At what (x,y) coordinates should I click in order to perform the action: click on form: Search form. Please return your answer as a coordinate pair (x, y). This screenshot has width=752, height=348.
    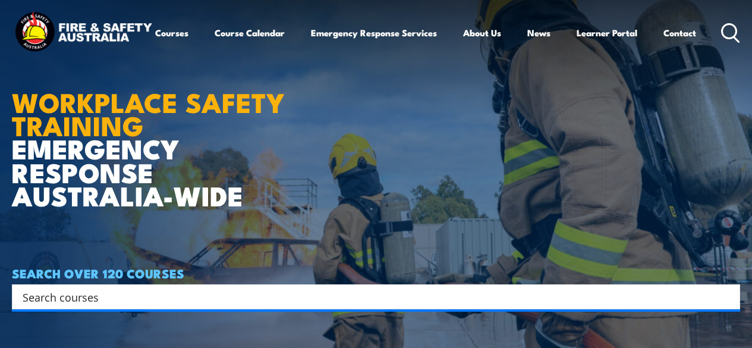
    Looking at the image, I should click on (370, 297).